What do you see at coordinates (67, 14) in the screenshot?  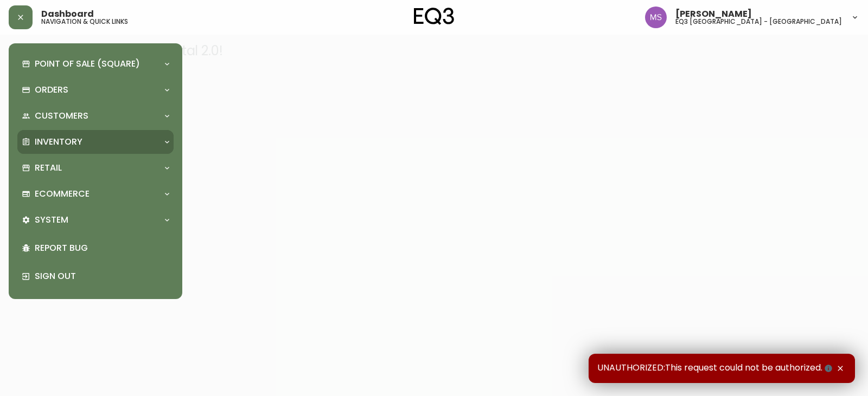 I see `span: Dashboard` at bounding box center [67, 14].